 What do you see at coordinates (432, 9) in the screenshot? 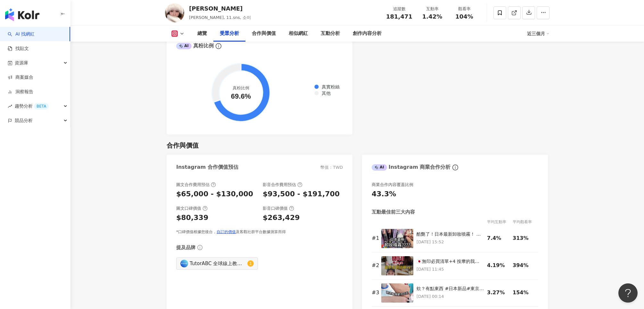
I see `div: 互動率` at bounding box center [432, 9].